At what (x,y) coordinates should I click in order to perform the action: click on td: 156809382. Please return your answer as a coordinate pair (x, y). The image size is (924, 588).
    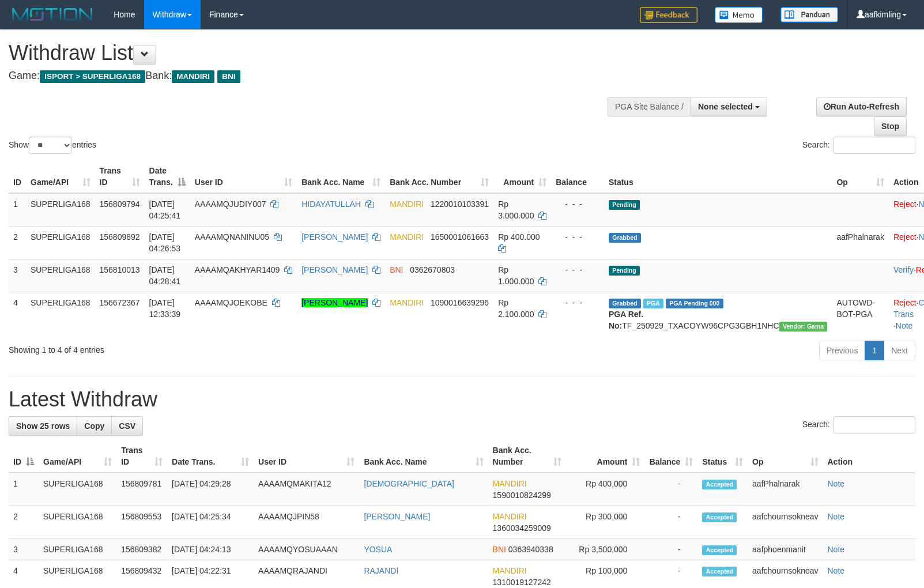
    Looking at the image, I should click on (142, 549).